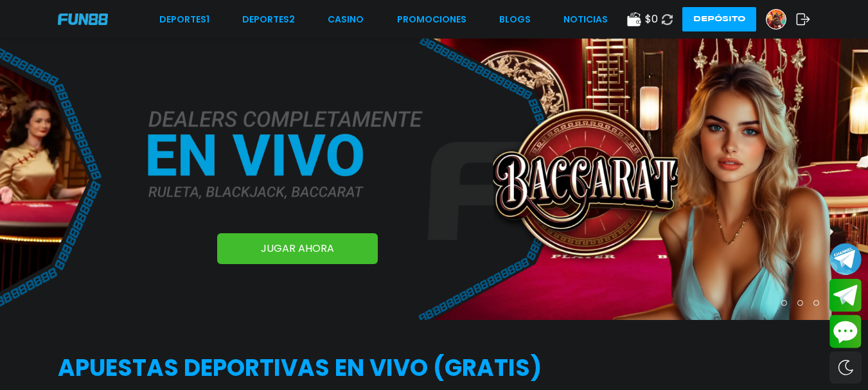 The image size is (868, 390). What do you see at coordinates (845, 368) in the screenshot?
I see `div: Switch theme` at bounding box center [845, 368].